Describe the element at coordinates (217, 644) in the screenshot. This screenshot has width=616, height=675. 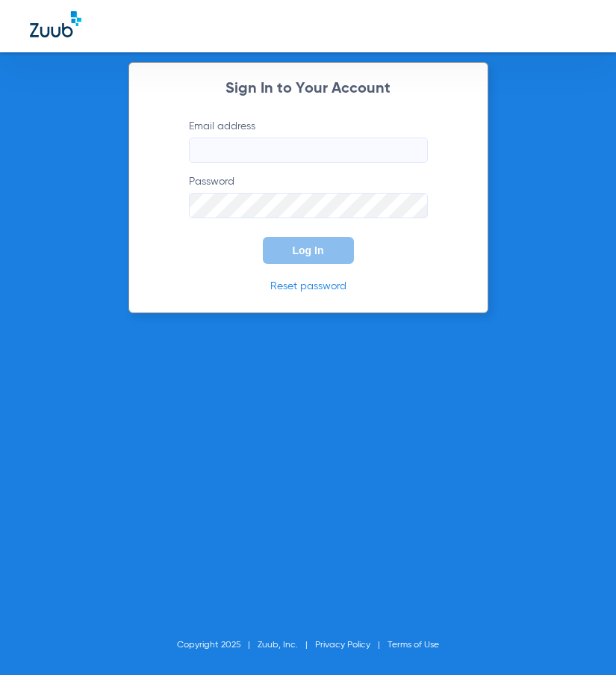
I see `li: Copyright 2025` at that location.